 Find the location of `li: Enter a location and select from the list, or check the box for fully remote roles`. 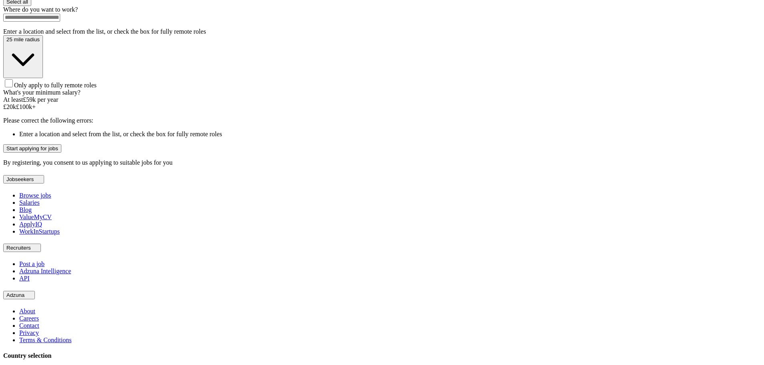

li: Enter a location and select from the list, or check the box for fully remote roles is located at coordinates (390, 134).